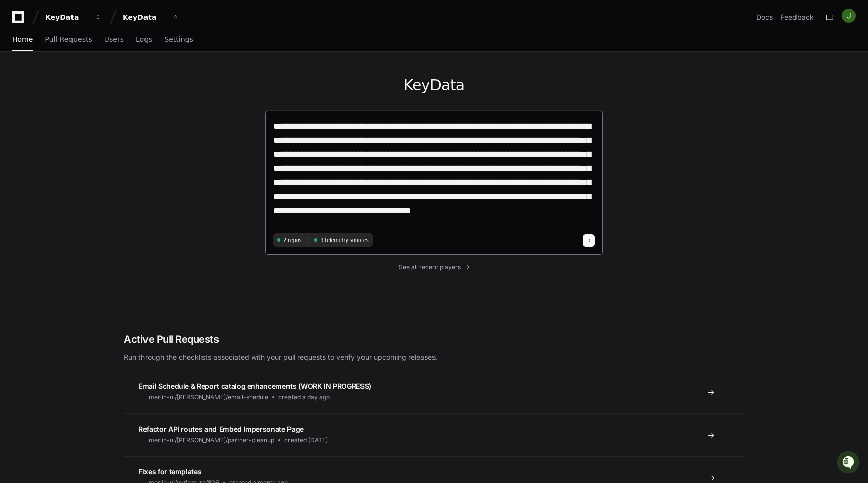 Image resolution: width=868 pixels, height=483 pixels. Describe the element at coordinates (434, 357) in the screenshot. I see `p: Run through the checklists associated with your pull requests to verify your upcoming releases.` at that location.